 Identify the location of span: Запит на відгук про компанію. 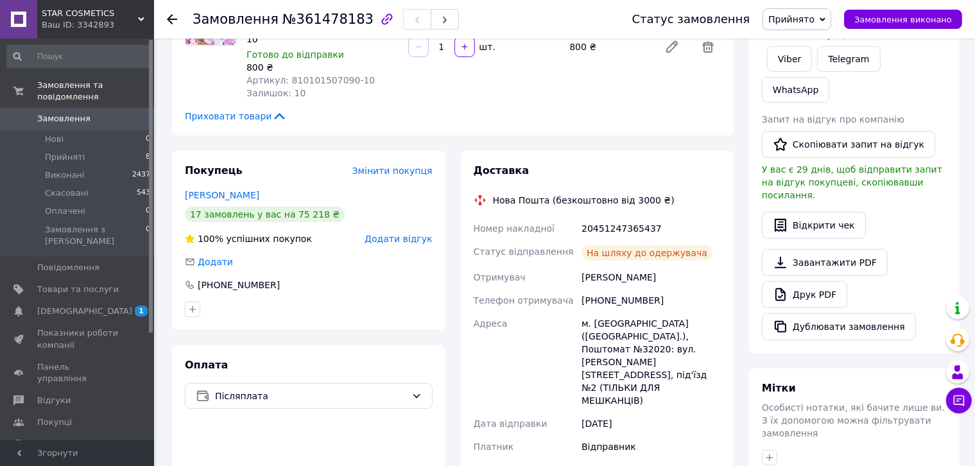
(833, 119).